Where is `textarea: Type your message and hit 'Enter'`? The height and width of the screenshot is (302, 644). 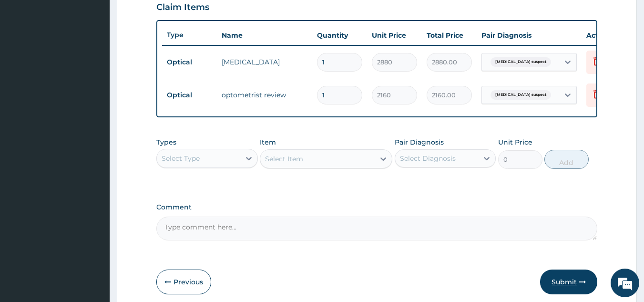
textarea: Type your message and hit 'Enter' is located at coordinates (93, 217).